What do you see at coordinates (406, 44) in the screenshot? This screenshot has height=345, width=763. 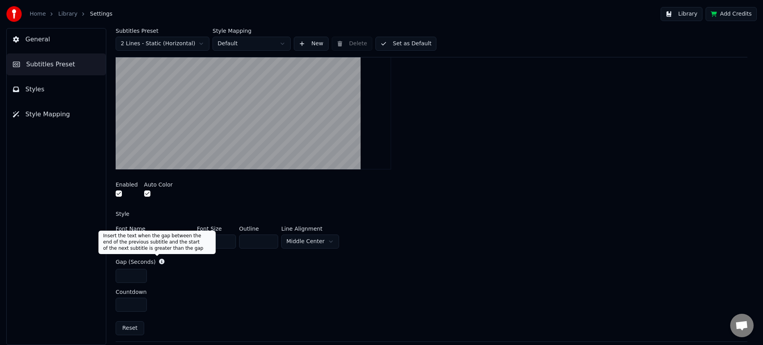 I see `button: Set as Default` at bounding box center [406, 44].